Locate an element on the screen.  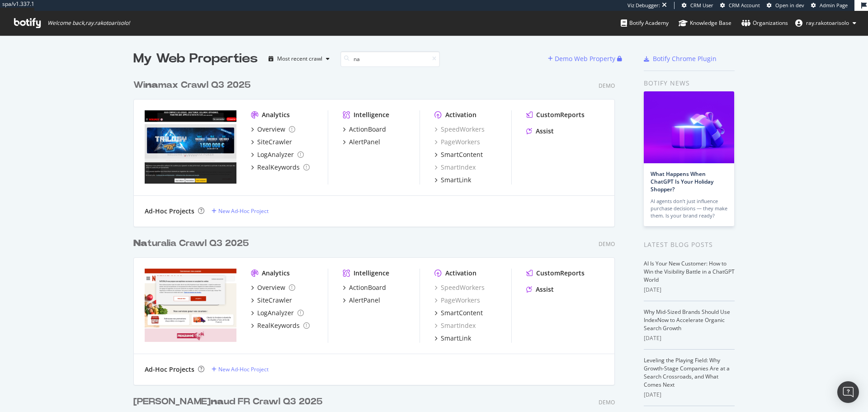
div: Botify news is located at coordinates (689, 83).